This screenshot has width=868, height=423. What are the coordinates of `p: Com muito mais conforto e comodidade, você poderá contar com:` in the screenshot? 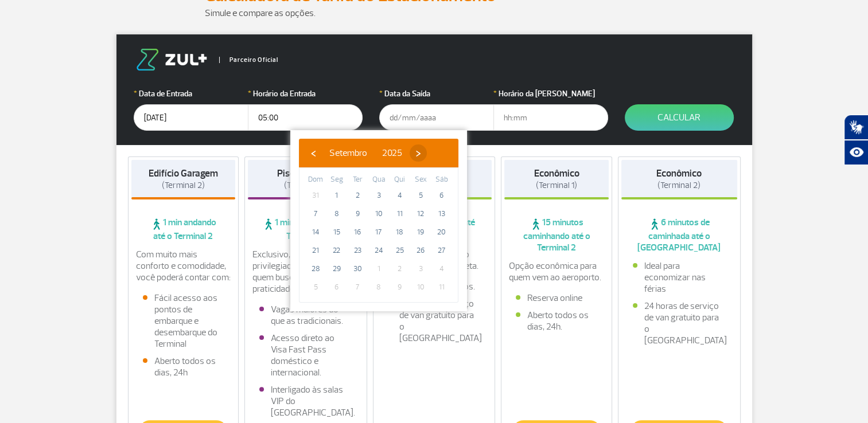 It's located at (184, 266).